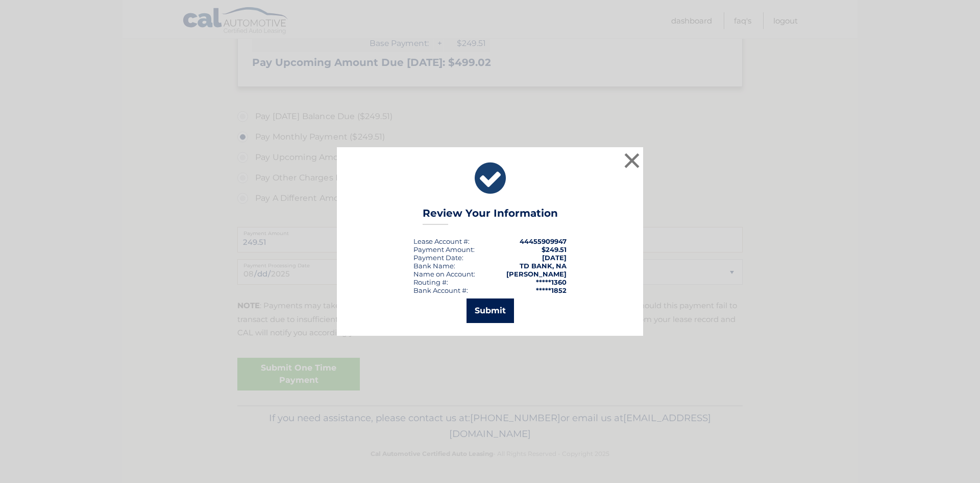 This screenshot has width=980, height=483. Describe the element at coordinates (441, 241) in the screenshot. I see `div: Lease Account #:` at that location.